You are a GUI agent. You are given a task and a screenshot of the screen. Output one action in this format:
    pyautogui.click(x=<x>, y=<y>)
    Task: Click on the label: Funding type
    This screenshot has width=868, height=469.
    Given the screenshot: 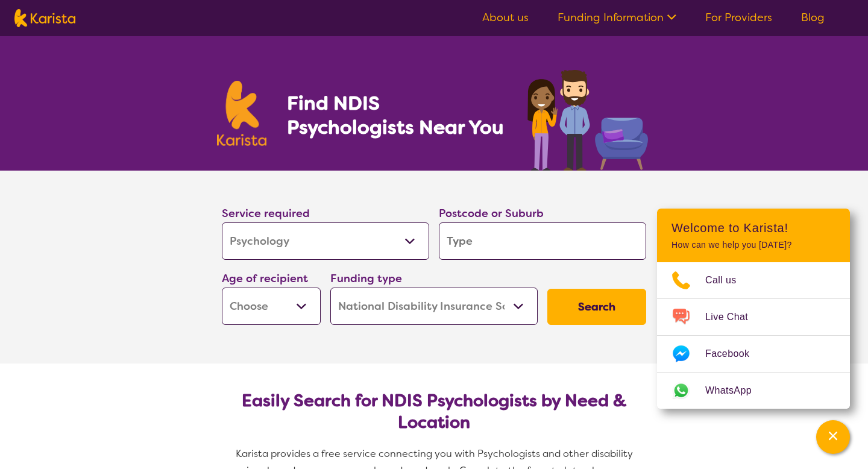 What is the action you would take?
    pyautogui.click(x=366, y=278)
    